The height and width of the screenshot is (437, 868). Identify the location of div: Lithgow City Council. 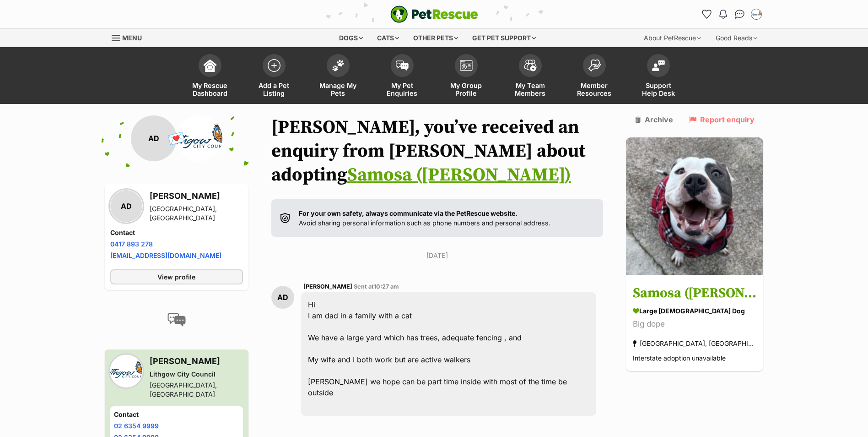
(196, 374).